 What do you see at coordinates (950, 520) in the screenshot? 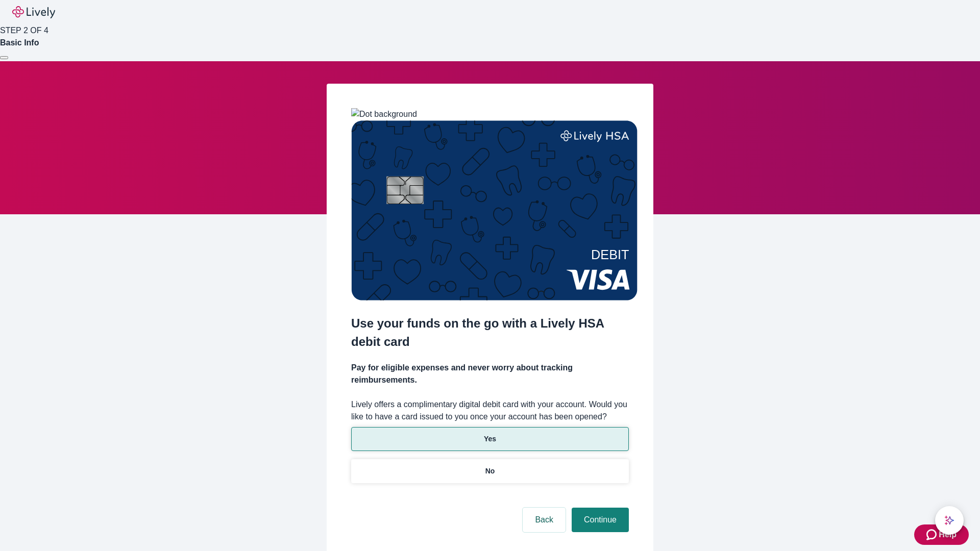
I see `svg: Lively AI Assistant` at bounding box center [950, 520].